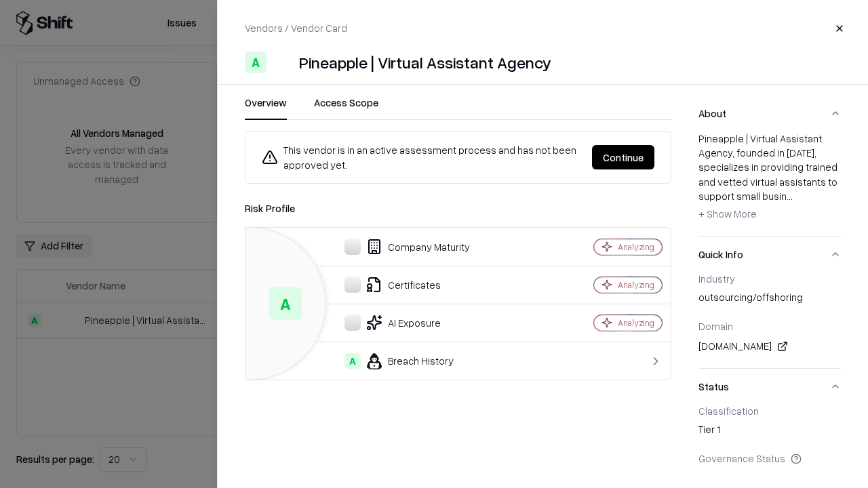  I want to click on p: Vendors / Vendor Card, so click(296, 28).